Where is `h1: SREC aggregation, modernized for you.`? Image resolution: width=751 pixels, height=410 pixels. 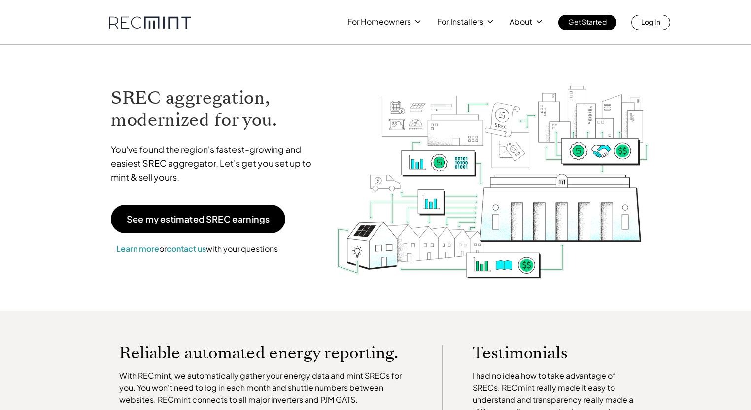
h1: SREC aggregation, modernized for you. is located at coordinates (216, 109).